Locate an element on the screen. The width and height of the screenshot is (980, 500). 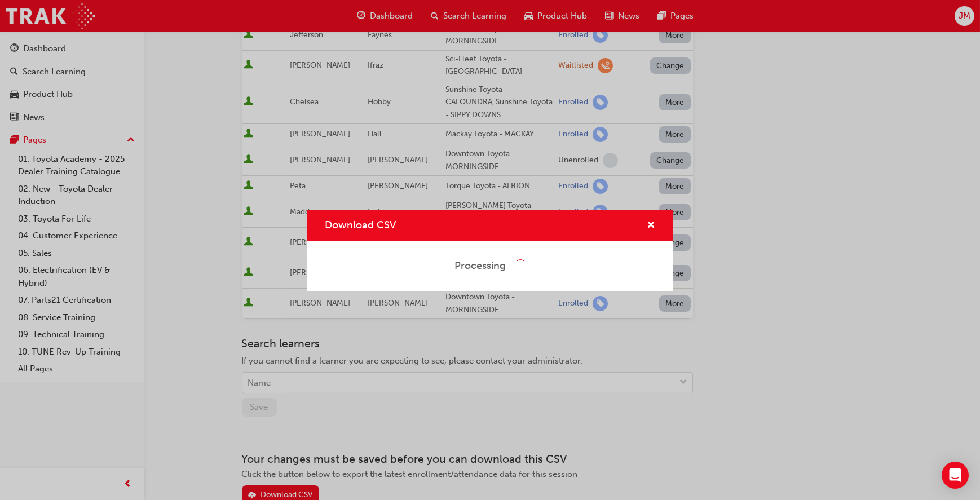
span: cross-icon is located at coordinates (650, 226).